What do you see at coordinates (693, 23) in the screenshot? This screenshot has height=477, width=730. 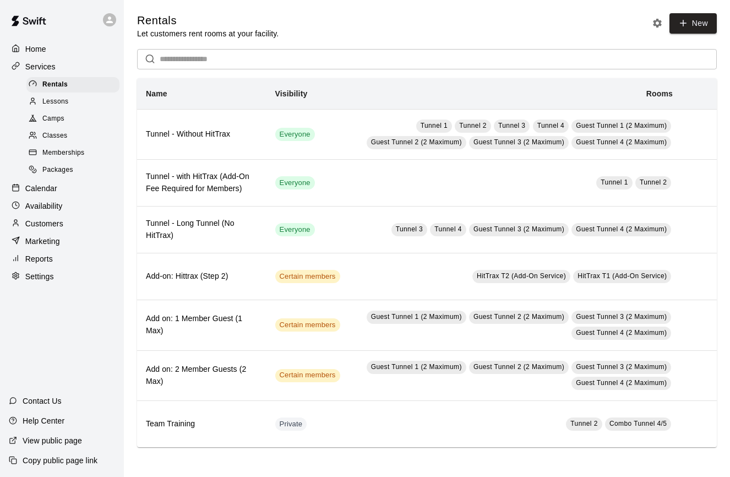 I see `a: New` at bounding box center [693, 23].